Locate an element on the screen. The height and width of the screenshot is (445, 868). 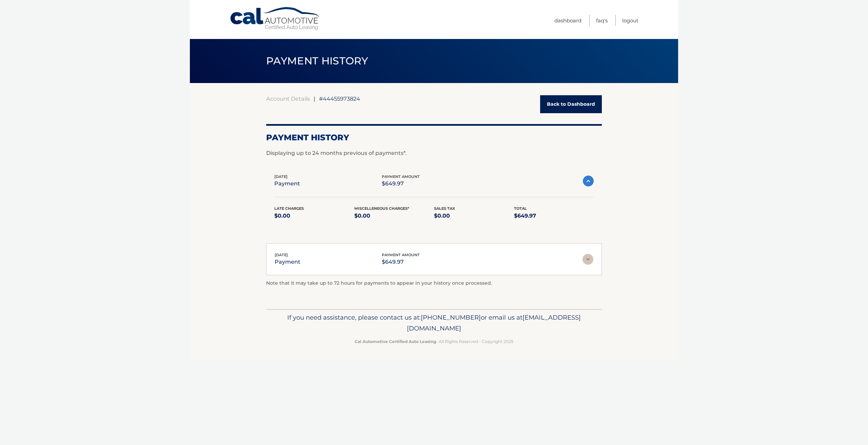
p: If you need assistance, please contact us at: or email us at is located at coordinates (434, 323).